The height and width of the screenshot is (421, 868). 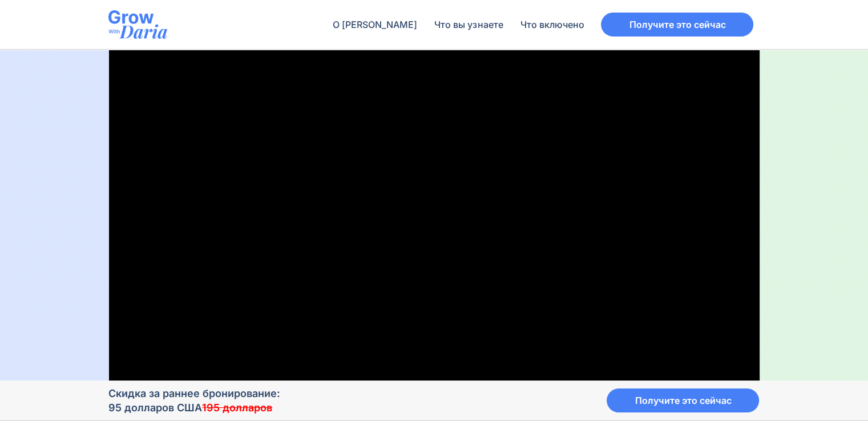 What do you see at coordinates (468, 25) in the screenshot?
I see `a: Что вы узнаете` at bounding box center [468, 25].